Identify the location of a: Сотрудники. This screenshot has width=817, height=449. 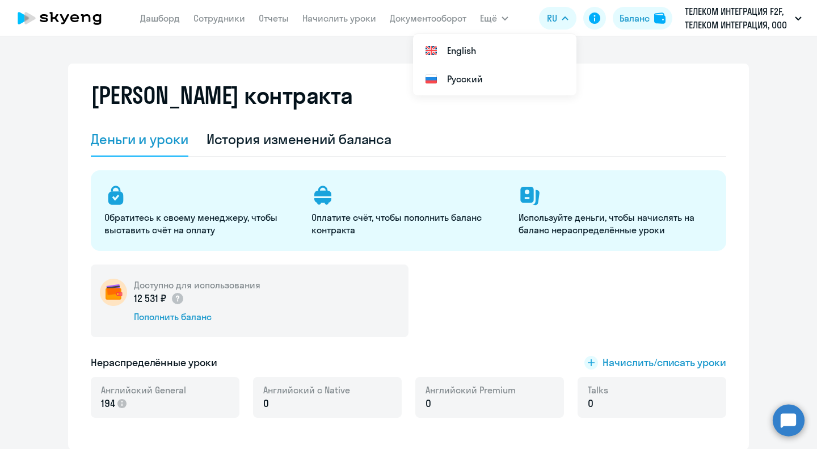
(219, 18).